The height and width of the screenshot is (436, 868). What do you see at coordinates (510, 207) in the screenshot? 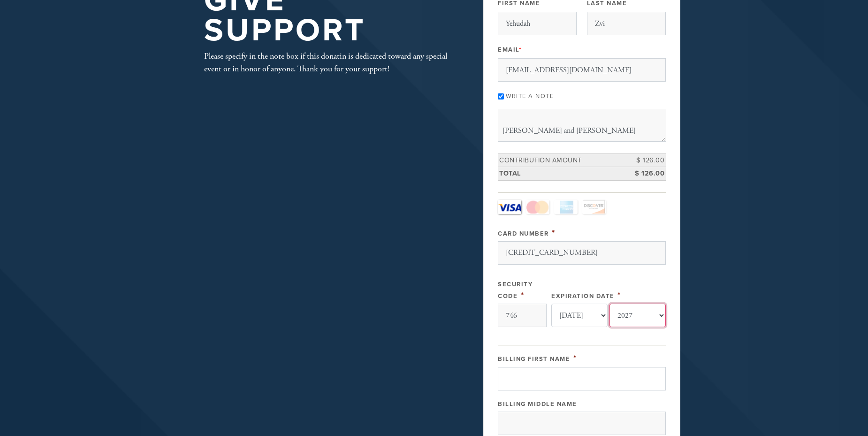
I see `a: Visa` at bounding box center [510, 207].